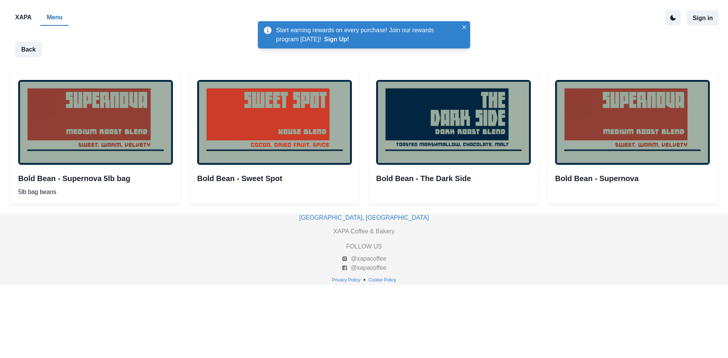 The height and width of the screenshot is (358, 728). I want to click on p: XAPA, so click(23, 17).